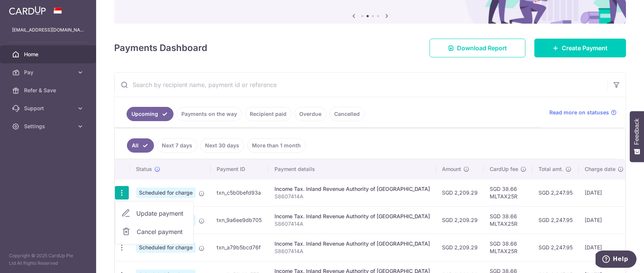  Describe the element at coordinates (276, 145) in the screenshot. I see `a: More than 1 month` at that location.